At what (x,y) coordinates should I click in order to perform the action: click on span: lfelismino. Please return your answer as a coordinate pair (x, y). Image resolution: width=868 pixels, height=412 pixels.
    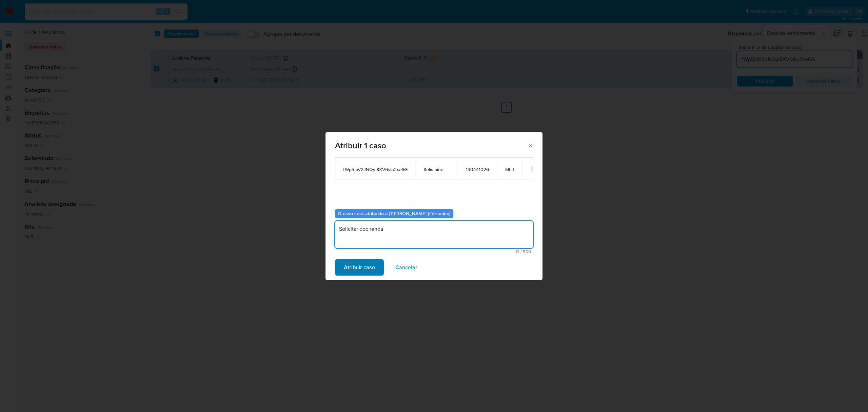
    Looking at the image, I should click on (437, 169).